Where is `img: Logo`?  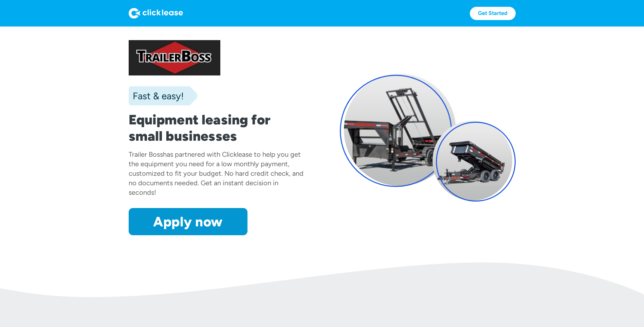 img: Logo is located at coordinates (156, 13).